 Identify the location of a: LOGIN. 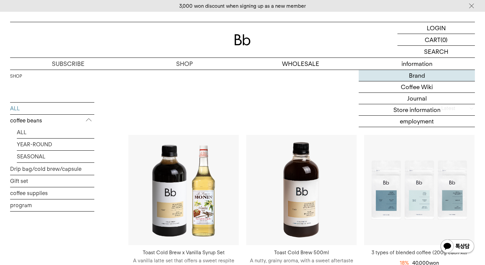
(436, 28).